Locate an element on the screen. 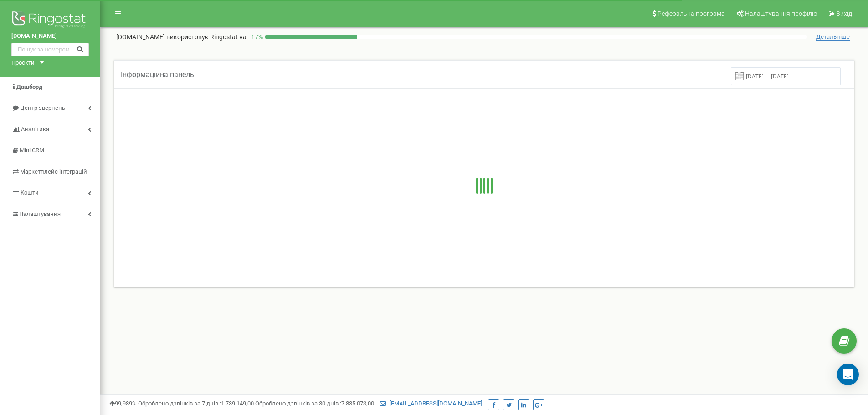  span: Інформаційна панель is located at coordinates (157, 74).